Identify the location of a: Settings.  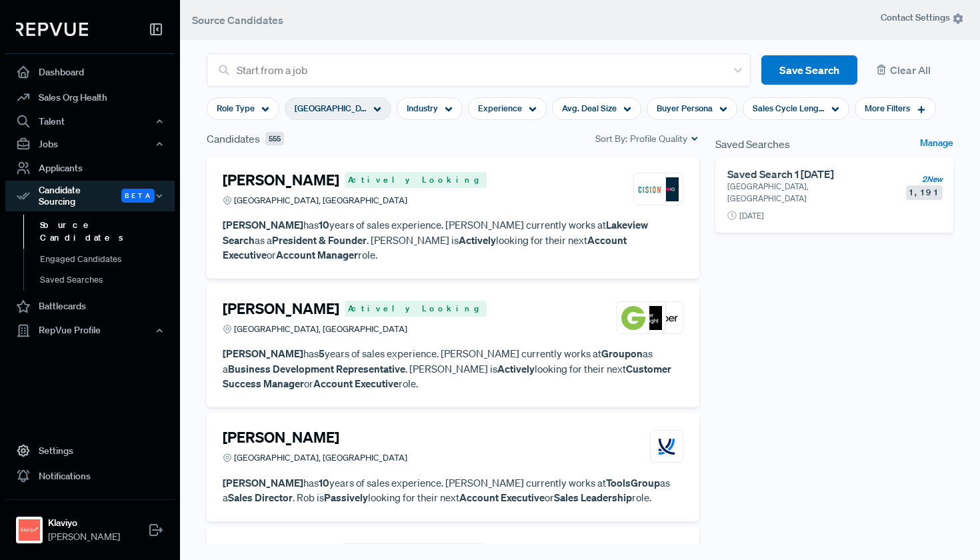
(90, 451).